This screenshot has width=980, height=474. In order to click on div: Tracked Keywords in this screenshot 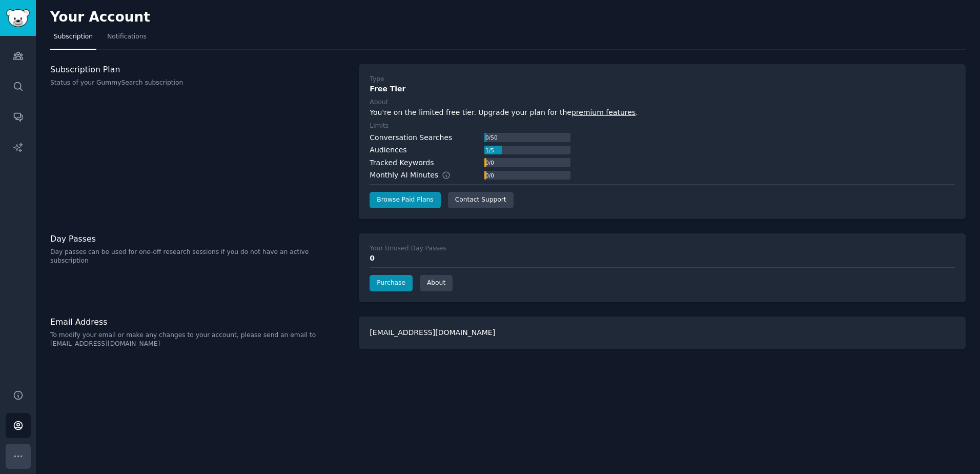, I will do `click(401, 163)`.